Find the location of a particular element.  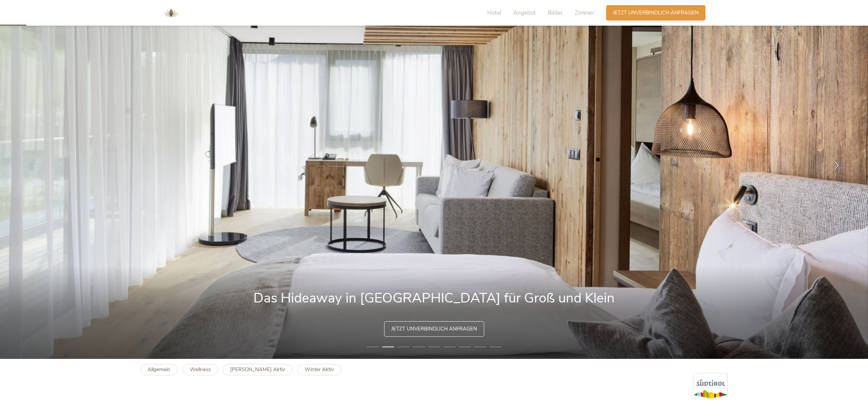

a: Winter Aktiv is located at coordinates (319, 369).